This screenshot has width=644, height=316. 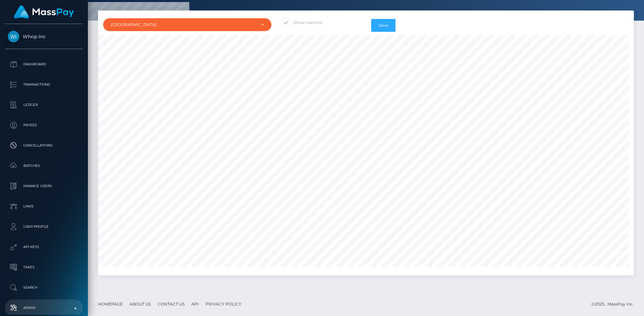 What do you see at coordinates (44, 125) in the screenshot?
I see `a: Payees` at bounding box center [44, 125].